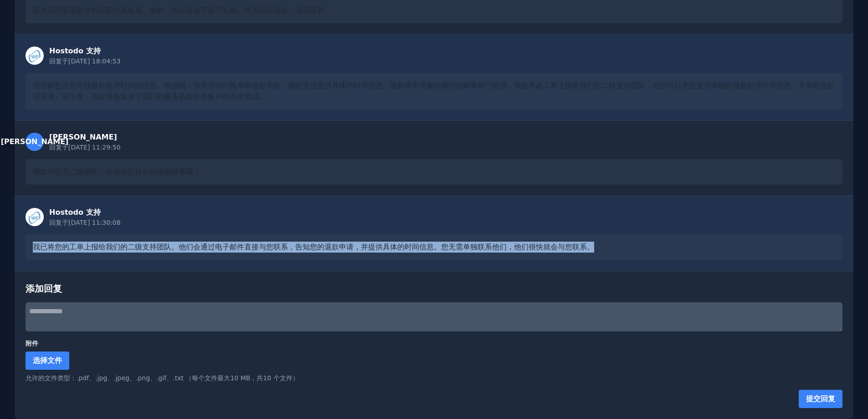 This screenshot has height=419, width=868. I want to click on font: 附件, so click(32, 343).